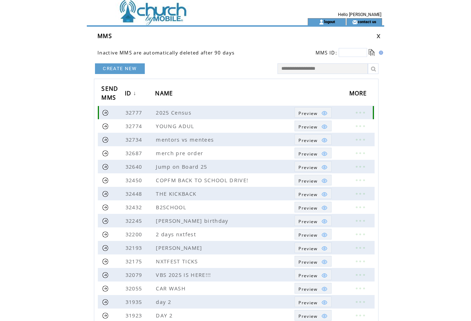  What do you see at coordinates (330, 21) in the screenshot?
I see `a: logout` at bounding box center [330, 21].